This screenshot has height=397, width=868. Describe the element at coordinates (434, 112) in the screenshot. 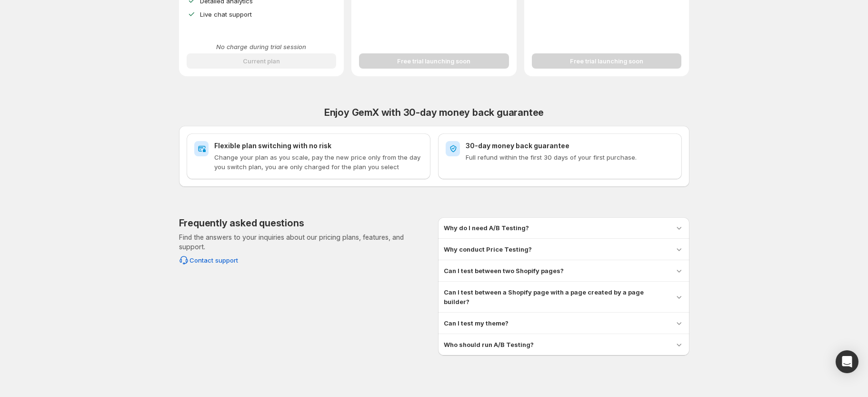

I see `h2: Enjoy GemX with 30-day money back guarantee` at that location.